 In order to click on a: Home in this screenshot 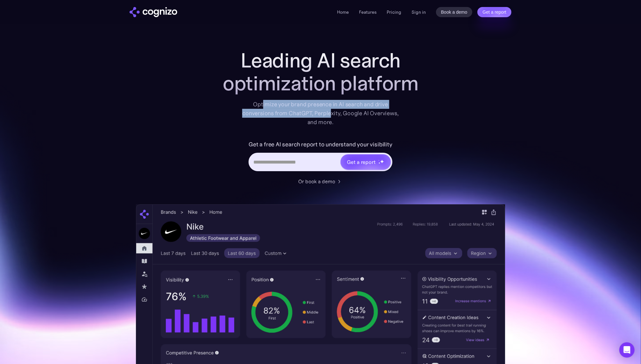, I will do `click(343, 12)`.